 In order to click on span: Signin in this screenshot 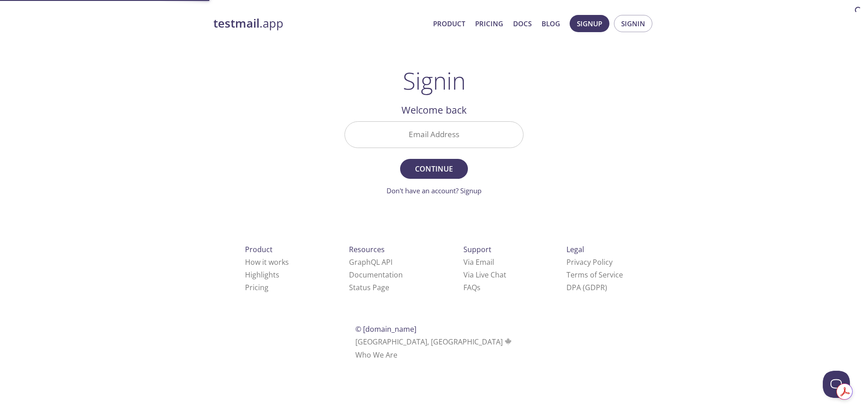, I will do `click(633, 23)`.